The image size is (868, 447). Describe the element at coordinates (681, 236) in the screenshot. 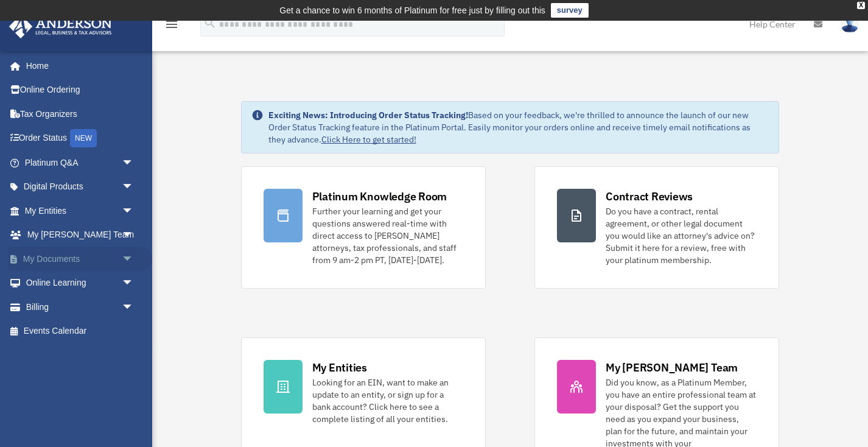

I see `div: Do you have a contract, rental agreement, or other legal document you would like an attorney's ad...` at that location.